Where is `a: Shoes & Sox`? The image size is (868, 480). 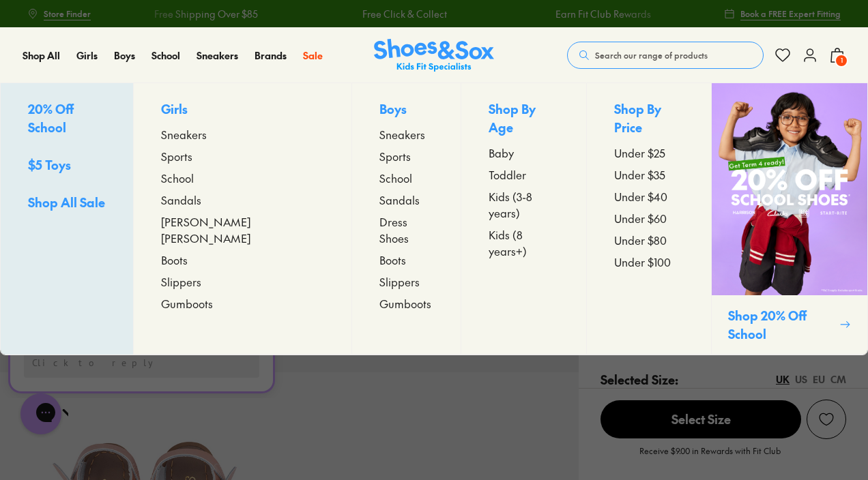
a: Shoes & Sox is located at coordinates (434, 55).